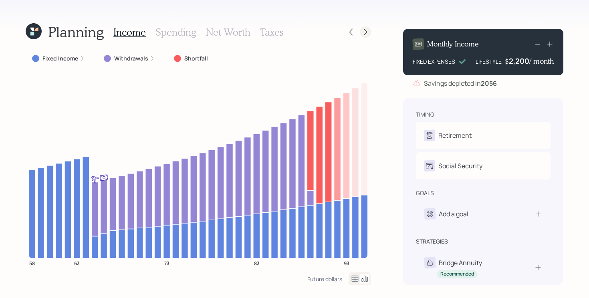  I want to click on tspan: 73, so click(167, 263).